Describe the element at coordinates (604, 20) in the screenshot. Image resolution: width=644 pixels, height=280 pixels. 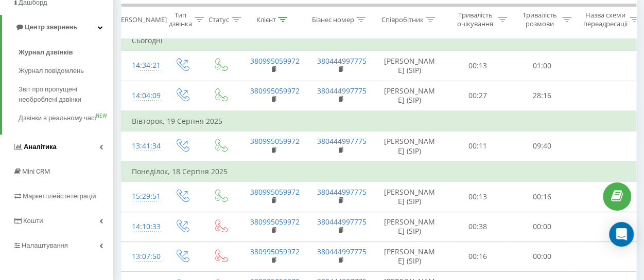
I see `div: Назва схеми переадресації` at that location.